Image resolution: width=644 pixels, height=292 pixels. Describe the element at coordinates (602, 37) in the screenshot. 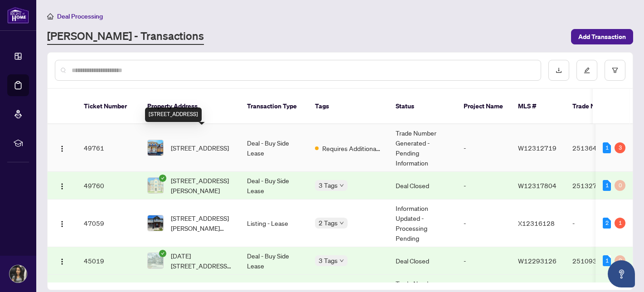

I see `button: Add Transaction` at that location.